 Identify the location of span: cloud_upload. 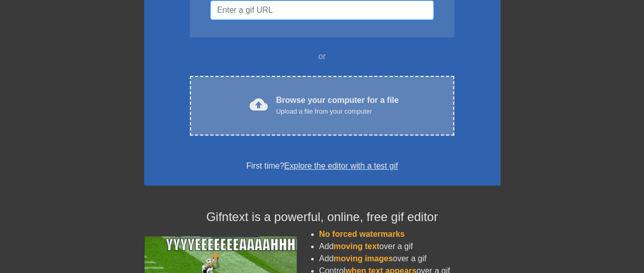
(258, 105).